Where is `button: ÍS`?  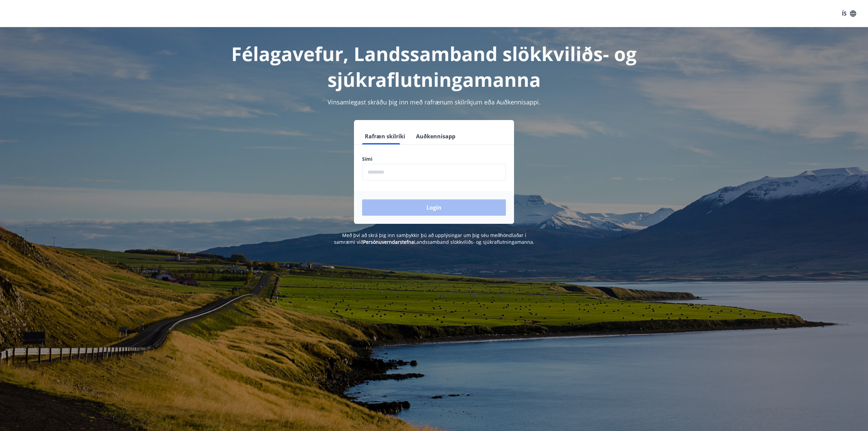 button: ÍS is located at coordinates (849, 14).